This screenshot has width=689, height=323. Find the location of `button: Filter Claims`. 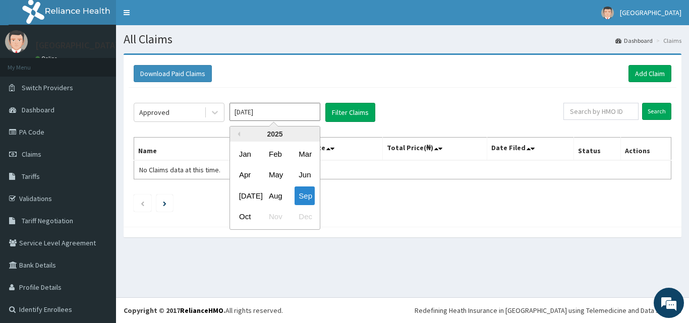

button: Filter Claims is located at coordinates (350, 112).